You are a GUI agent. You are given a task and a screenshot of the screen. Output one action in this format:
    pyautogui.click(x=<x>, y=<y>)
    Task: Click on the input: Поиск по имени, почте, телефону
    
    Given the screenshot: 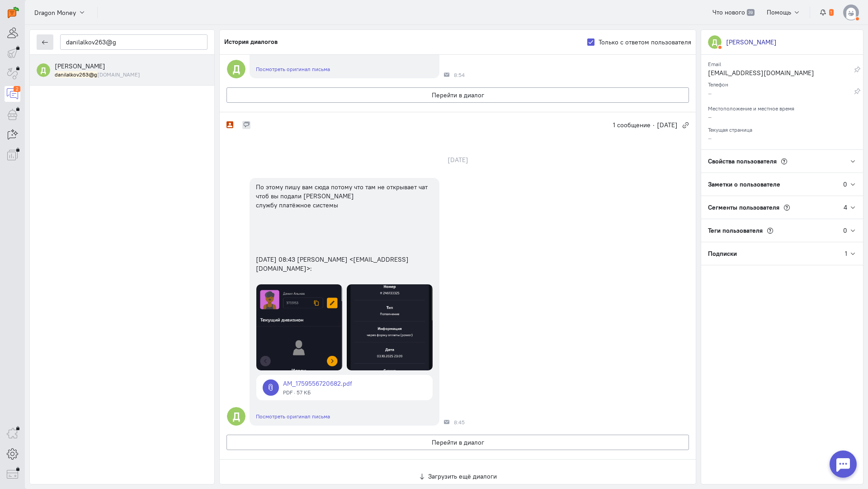 What is the action you would take?
    pyautogui.click(x=134, y=42)
    